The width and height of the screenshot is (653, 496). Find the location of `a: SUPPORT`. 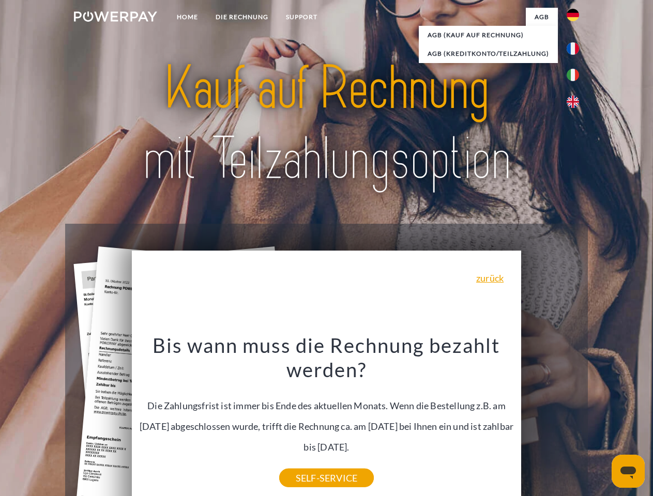

a: SUPPORT is located at coordinates (301, 17).